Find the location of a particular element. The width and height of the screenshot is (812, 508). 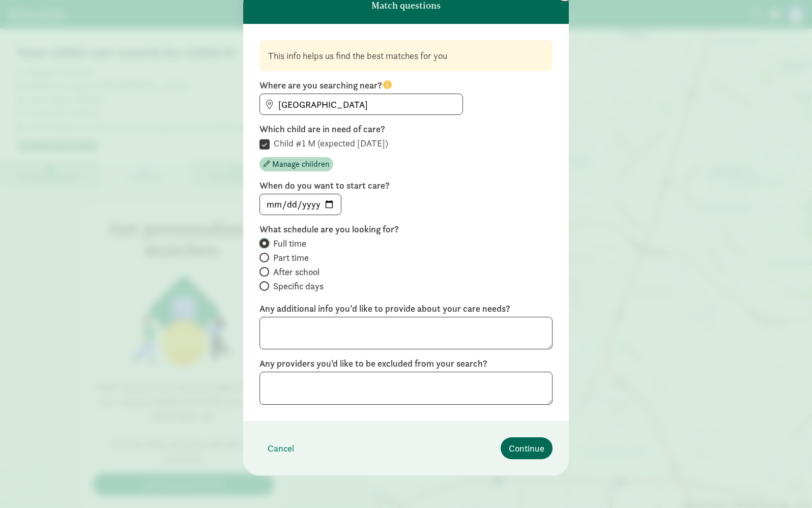

span: After school is located at coordinates (296, 272).